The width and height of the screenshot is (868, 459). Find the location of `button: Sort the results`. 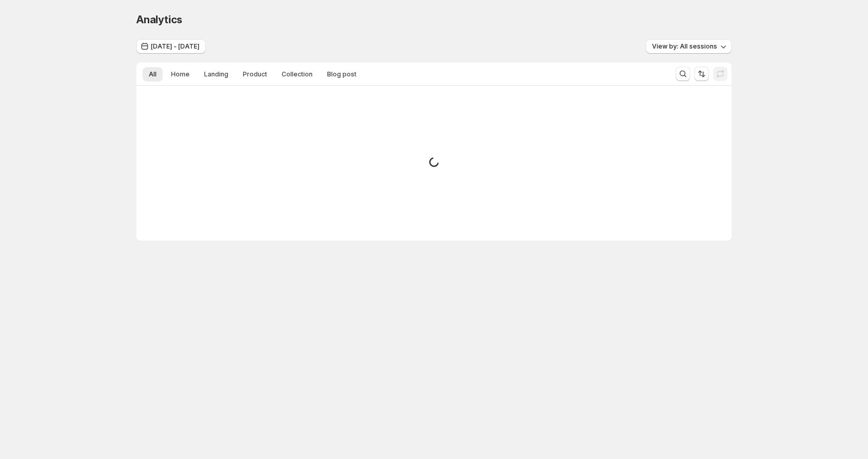

button: Sort the results is located at coordinates (702, 74).